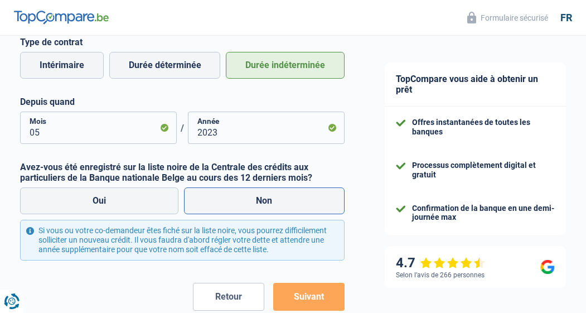 This screenshot has width=586, height=313. I want to click on input: AAAA, so click(266, 128).